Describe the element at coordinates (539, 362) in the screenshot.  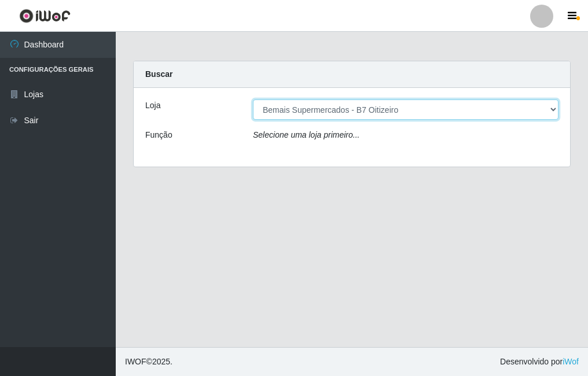
I see `span: Desenvolvido por` at that location.